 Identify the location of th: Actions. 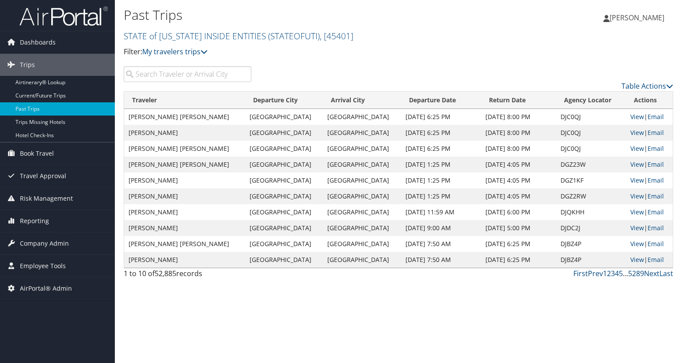
(649, 100).